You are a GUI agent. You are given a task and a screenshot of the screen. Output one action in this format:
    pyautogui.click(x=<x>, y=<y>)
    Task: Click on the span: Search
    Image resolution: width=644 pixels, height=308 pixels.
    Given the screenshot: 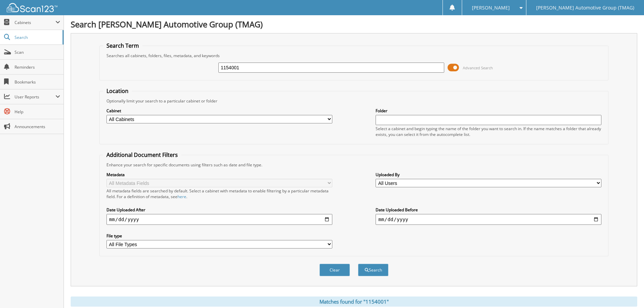 What is the action you would take?
    pyautogui.click(x=37, y=37)
    